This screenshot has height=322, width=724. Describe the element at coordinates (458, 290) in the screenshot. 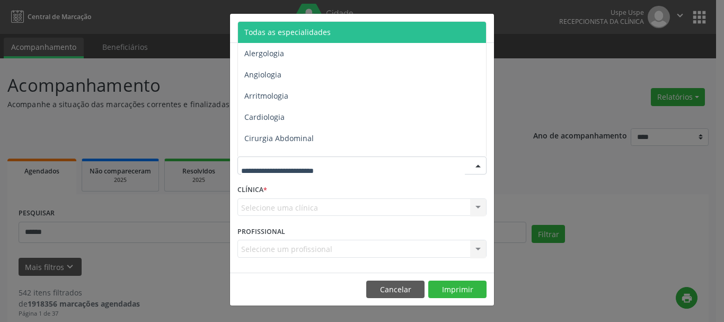

I see `button: Imprimir` at that location.